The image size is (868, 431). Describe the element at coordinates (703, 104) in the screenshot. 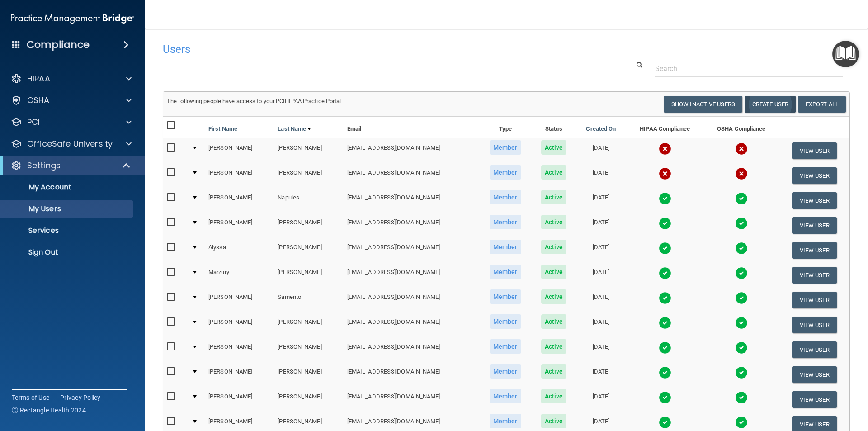

I see `button: Show Inactive Users` at that location.